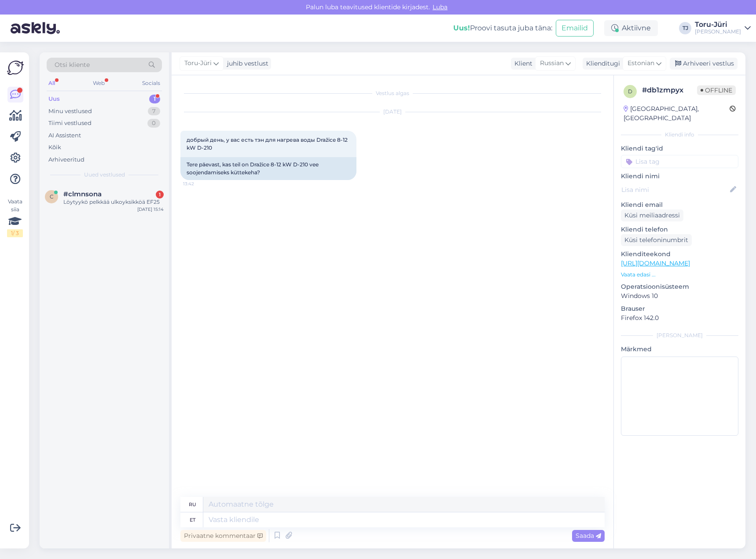  I want to click on p: Kliendi nimi, so click(680, 176).